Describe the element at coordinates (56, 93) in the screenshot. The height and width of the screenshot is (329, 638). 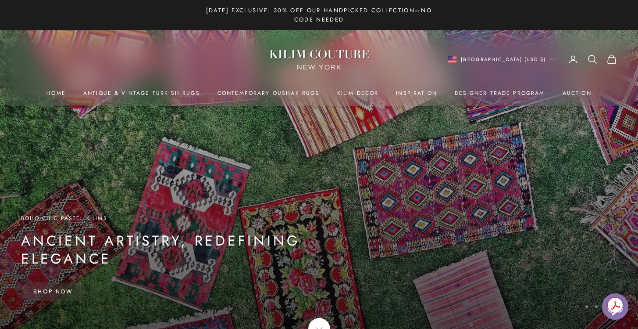
I see `a: Home` at that location.